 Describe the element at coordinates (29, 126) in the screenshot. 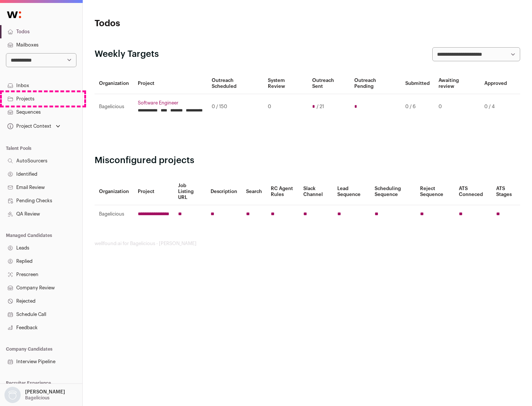

I see `div: Project Context` at that location.